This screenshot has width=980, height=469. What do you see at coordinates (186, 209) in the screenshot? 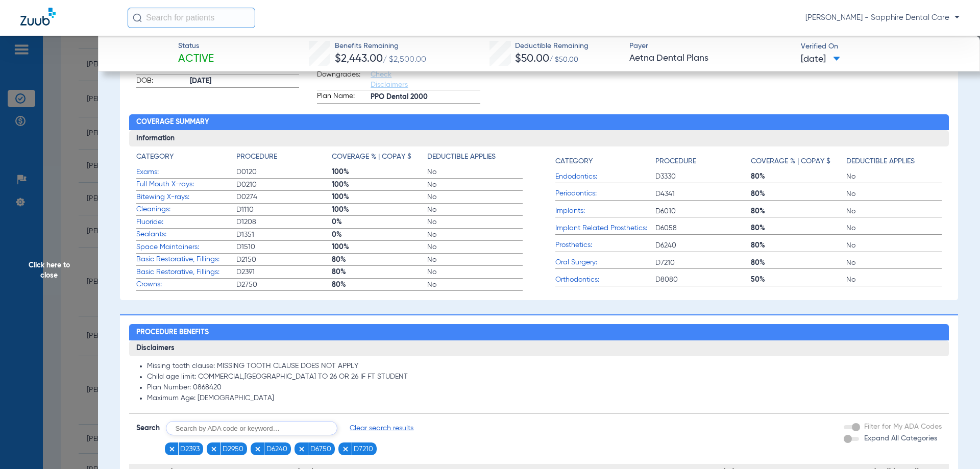
I see `span: Cleanings:` at bounding box center [186, 209].